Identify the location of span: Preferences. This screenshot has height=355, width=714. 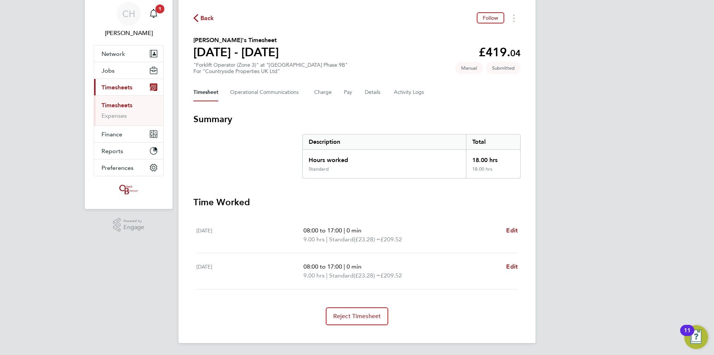
(118, 167).